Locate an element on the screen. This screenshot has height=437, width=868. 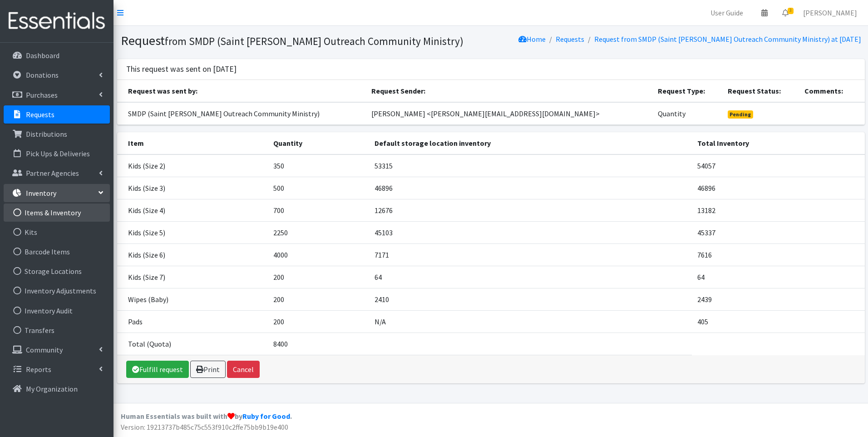
th: Comments: is located at coordinates (832, 91).